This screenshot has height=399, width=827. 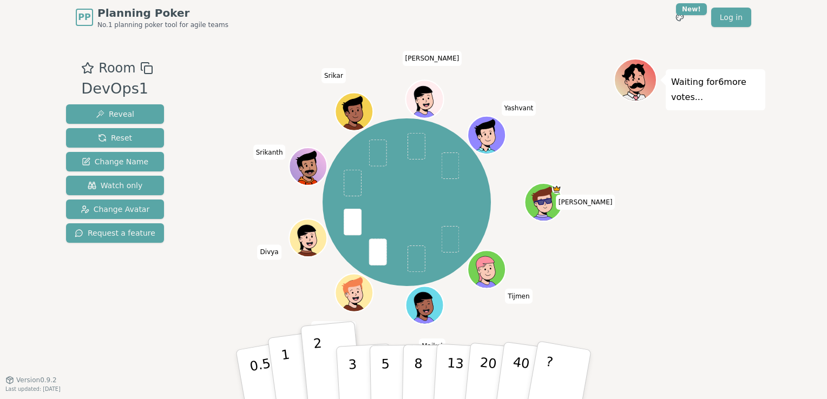 What do you see at coordinates (115, 186) in the screenshot?
I see `span: Watch only` at bounding box center [115, 186].